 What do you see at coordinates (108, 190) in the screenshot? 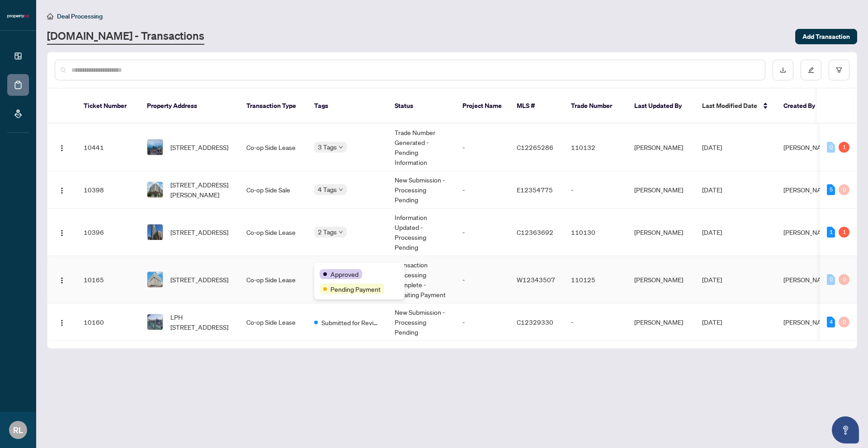
I see `td: 10398` at bounding box center [108, 190].